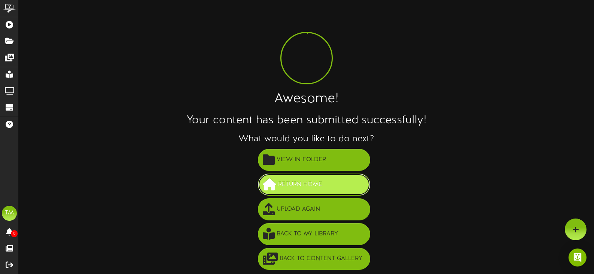  What do you see at coordinates (321, 259) in the screenshot?
I see `span: Back to Content Gallery` at bounding box center [321, 259].